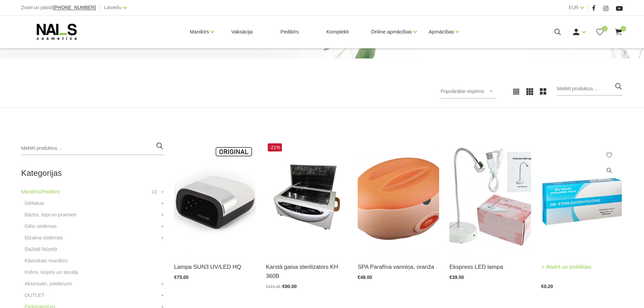 Image resolution: width=644 pixels, height=308 pixels. What do you see at coordinates (567, 267) in the screenshot?
I see `a: Atvērt un izvēlēties` at bounding box center [567, 267].